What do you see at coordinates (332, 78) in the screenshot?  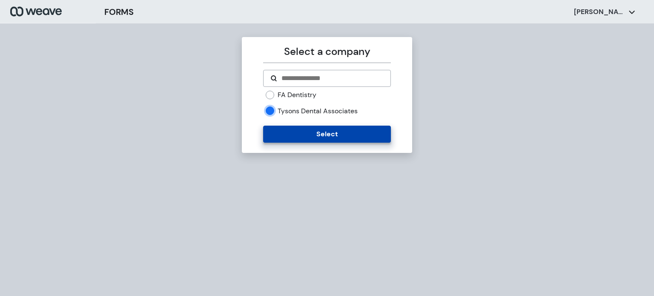 I see `input: Search` at bounding box center [332, 78].